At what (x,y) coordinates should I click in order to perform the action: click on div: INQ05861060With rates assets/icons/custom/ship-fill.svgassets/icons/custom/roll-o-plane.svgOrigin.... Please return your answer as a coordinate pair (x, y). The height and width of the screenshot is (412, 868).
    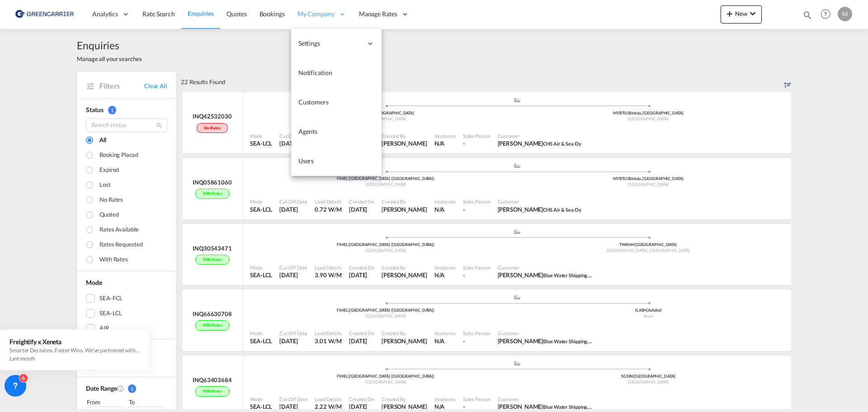
    Looking at the image, I should click on (486, 191).